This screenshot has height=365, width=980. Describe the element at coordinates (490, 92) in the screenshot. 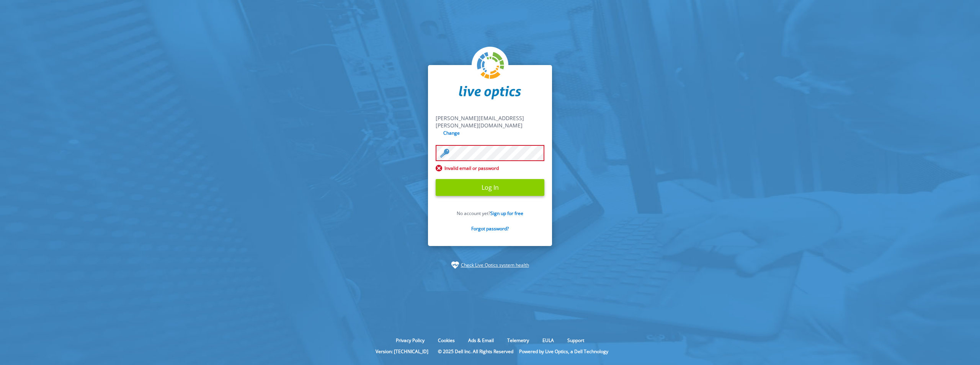

I see `img: liveoptics-word.svg` at that location.